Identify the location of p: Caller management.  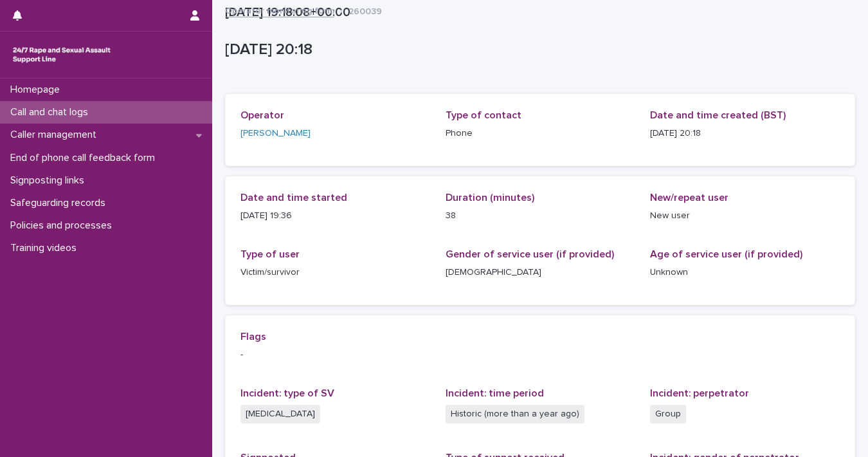
(56, 135).